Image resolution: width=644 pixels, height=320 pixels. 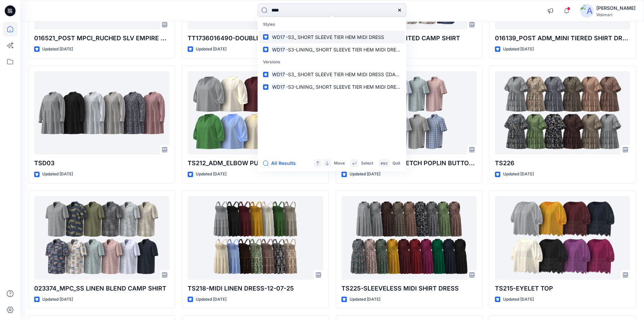 I want to click on span: -S3_ SHORT SLEEVE TIER HEM MIDI DRESS, so click(x=335, y=37).